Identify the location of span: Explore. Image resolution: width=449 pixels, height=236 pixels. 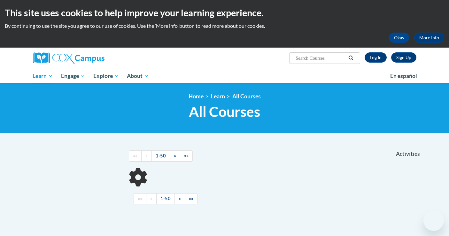
(106, 76).